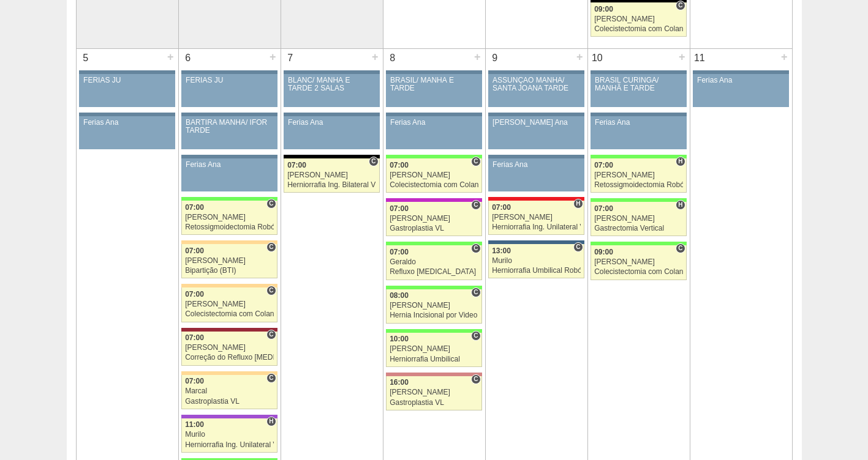 Image resolution: width=868 pixels, height=460 pixels. What do you see at coordinates (331, 157) in the screenshot?
I see `div: Key: Blanc` at bounding box center [331, 157].